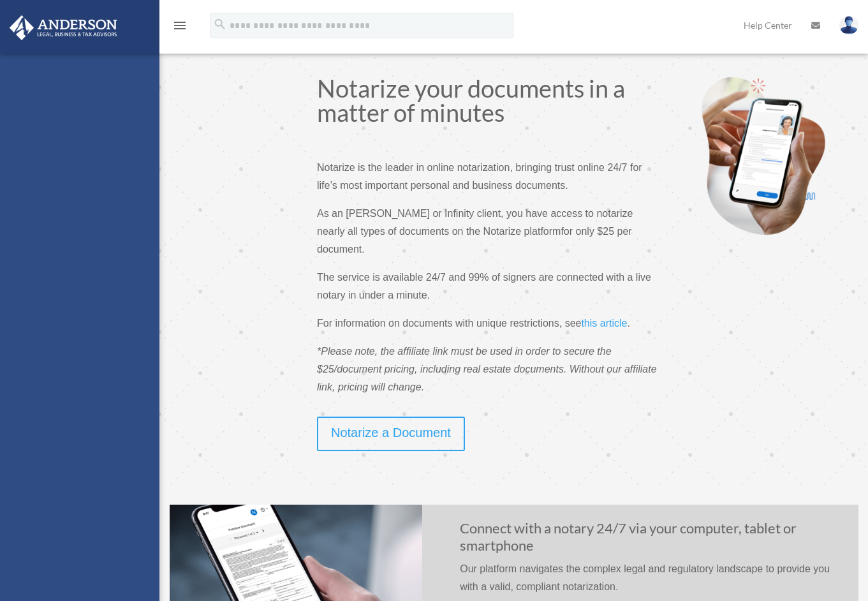 This screenshot has height=601, width=868. I want to click on i: menu, so click(180, 26).